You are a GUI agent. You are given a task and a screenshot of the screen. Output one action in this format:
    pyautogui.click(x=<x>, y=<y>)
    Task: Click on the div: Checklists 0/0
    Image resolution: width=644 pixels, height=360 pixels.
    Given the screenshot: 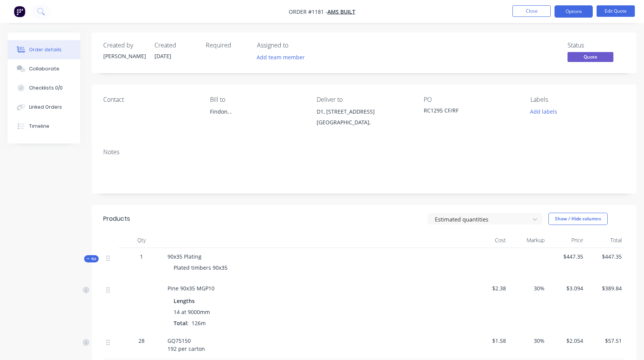 What is the action you would take?
    pyautogui.click(x=46, y=88)
    